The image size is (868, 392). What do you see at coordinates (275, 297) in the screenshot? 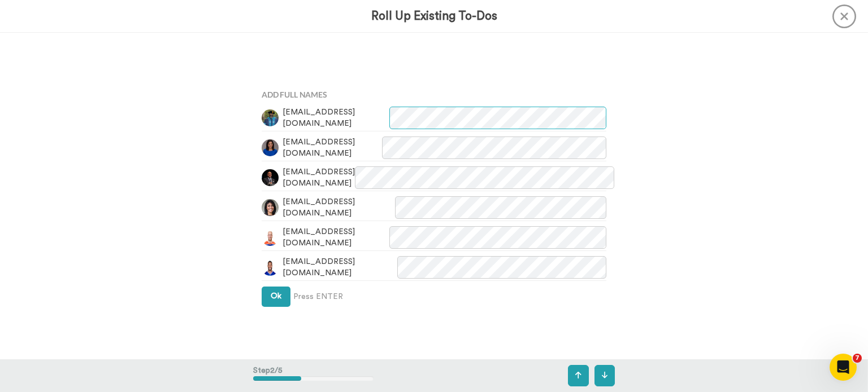
I see `button: Ok` at bounding box center [275, 297].